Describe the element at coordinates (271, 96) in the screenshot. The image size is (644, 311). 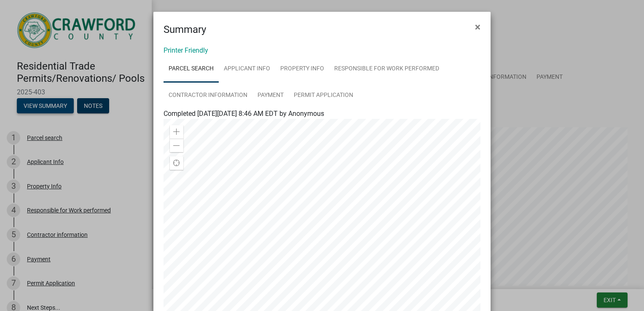
I see `a: Payment` at that location.